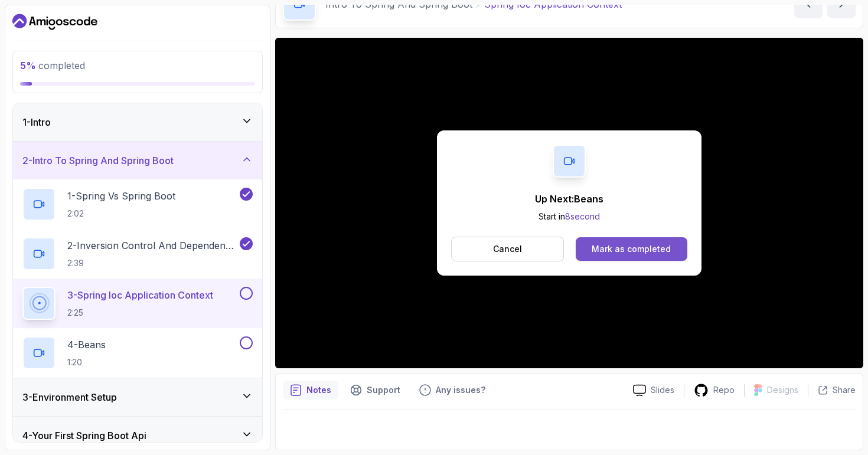  Describe the element at coordinates (98, 161) in the screenshot. I see `h3: 2 - Intro To Spring And Spring Boot` at that location.